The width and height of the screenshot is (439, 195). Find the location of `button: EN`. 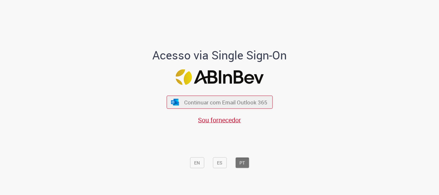

button: EN is located at coordinates (197, 163).